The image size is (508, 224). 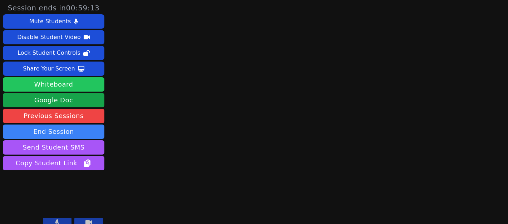 I want to click on span: Copy Student Link, so click(x=54, y=163).